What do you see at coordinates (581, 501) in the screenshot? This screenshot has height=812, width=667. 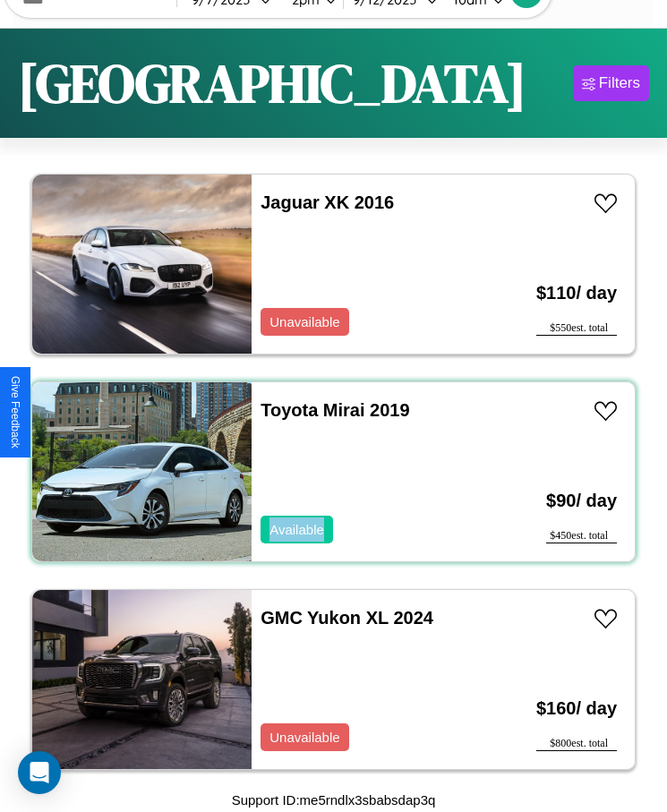 I see `h3: $ 90 / day` at bounding box center [581, 501].